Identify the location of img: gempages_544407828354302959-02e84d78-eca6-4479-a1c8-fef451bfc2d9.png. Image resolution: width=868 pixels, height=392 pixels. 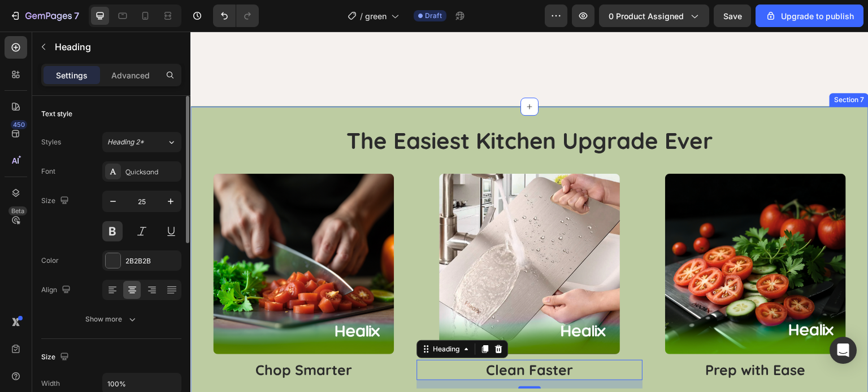
(339, 232).